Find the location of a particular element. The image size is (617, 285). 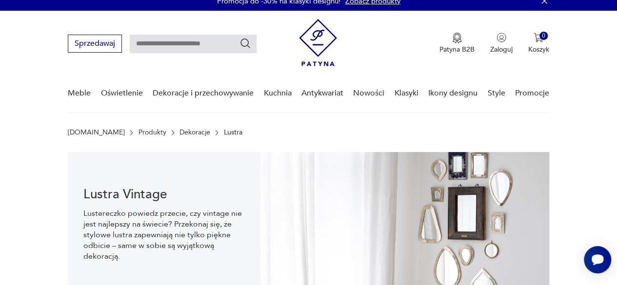

img: Ikona medalu is located at coordinates (457, 38).